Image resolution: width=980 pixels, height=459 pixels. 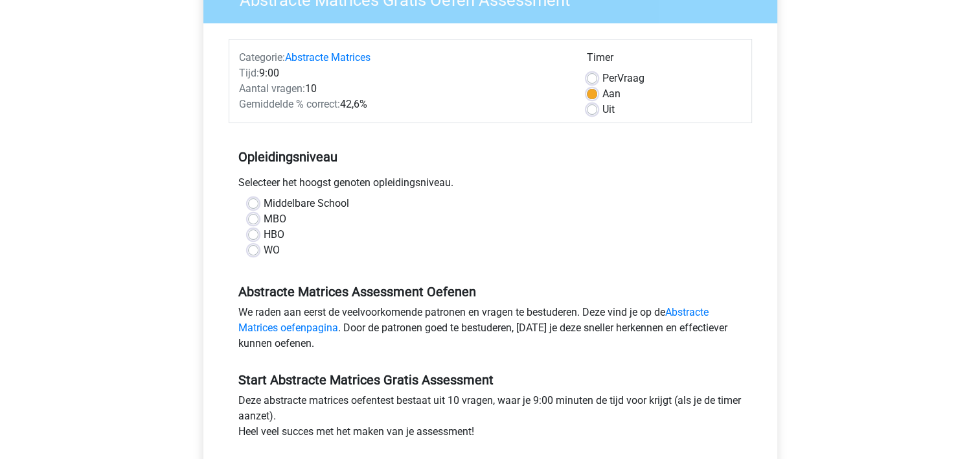 What do you see at coordinates (272, 250) in the screenshot?
I see `label: WO` at bounding box center [272, 250].